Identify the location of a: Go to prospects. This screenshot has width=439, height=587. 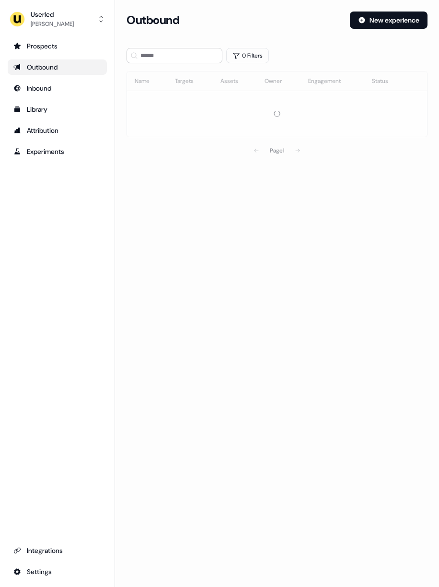
(57, 46).